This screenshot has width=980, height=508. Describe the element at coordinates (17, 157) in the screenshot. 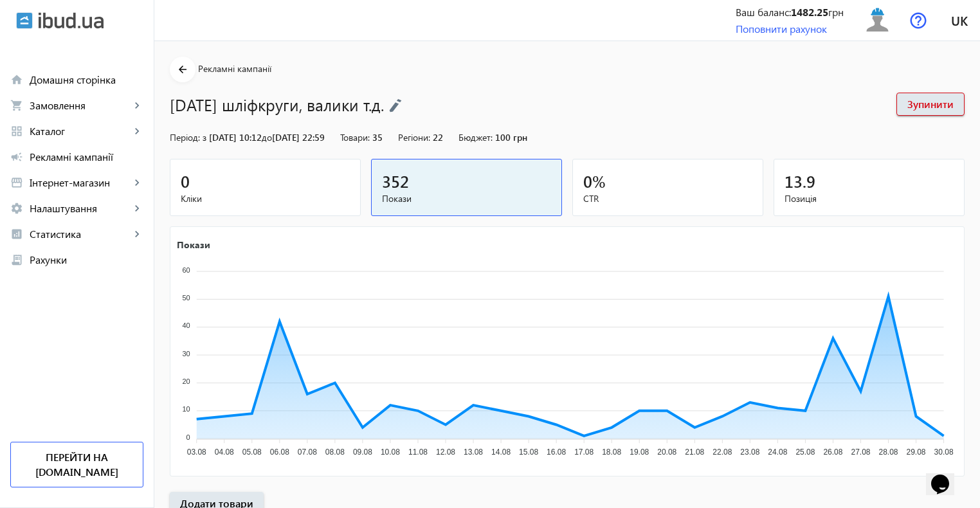

I see `mat-icon: campaign` at that location.